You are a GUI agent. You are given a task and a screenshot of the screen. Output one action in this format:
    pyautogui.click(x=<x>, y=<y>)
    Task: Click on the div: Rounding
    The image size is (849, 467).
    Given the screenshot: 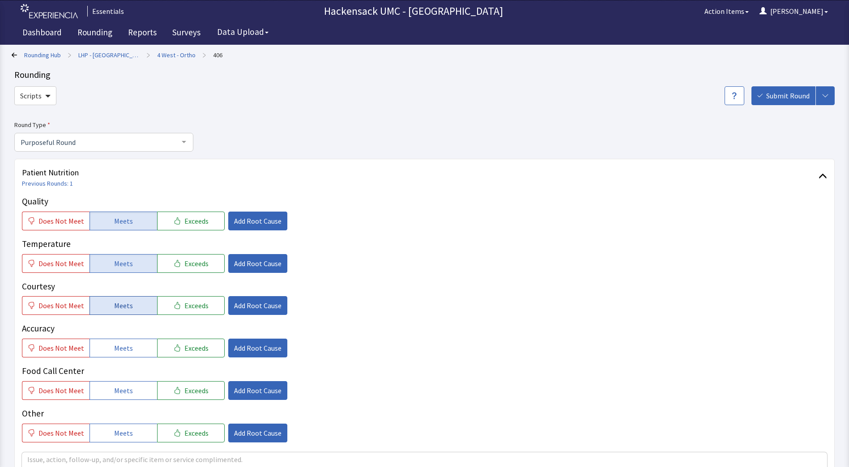 What is the action you would take?
    pyautogui.click(x=424, y=75)
    